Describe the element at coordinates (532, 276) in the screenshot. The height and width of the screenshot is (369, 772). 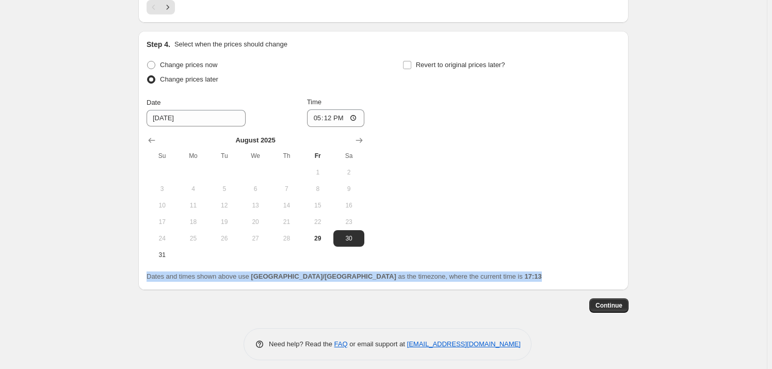
I see `b: 17:13` at that location.